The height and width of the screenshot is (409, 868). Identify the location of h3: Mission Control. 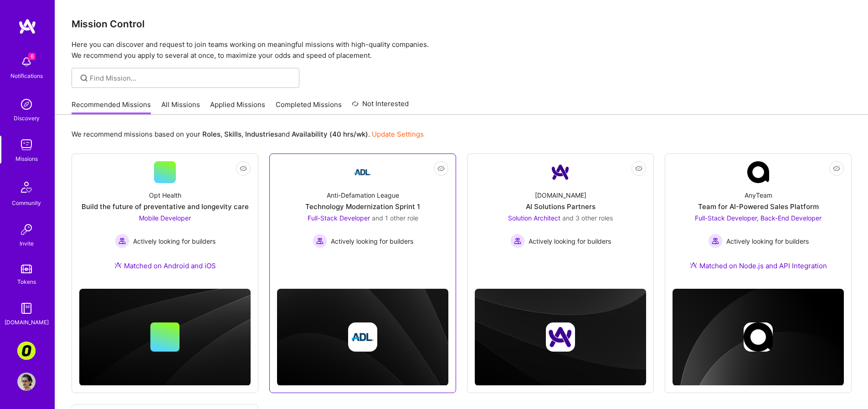
(461, 24).